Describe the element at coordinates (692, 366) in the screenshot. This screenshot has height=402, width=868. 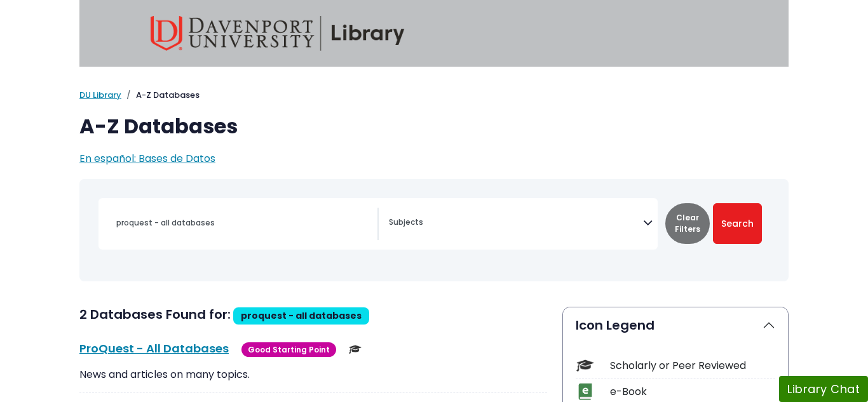
I see `div: Scholarly or Peer Reviewed` at that location.